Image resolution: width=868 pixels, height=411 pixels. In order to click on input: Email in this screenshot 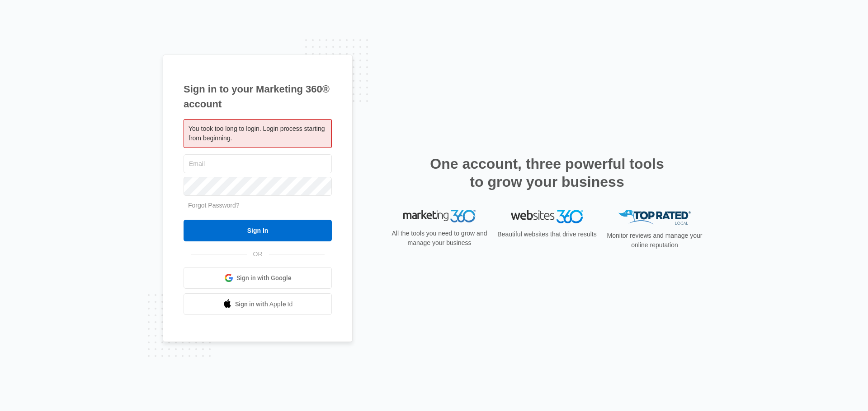, I will do `click(257, 164)`.